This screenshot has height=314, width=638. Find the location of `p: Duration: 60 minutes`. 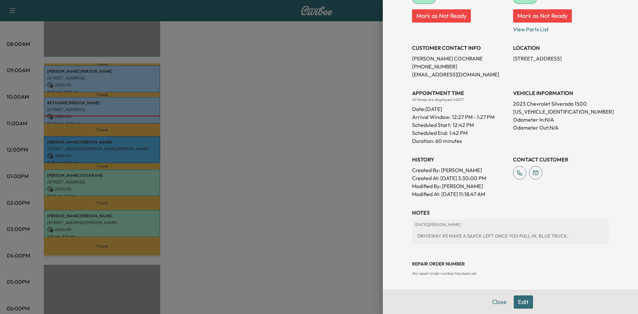

p: Duration: 60 minutes is located at coordinates (460, 141).